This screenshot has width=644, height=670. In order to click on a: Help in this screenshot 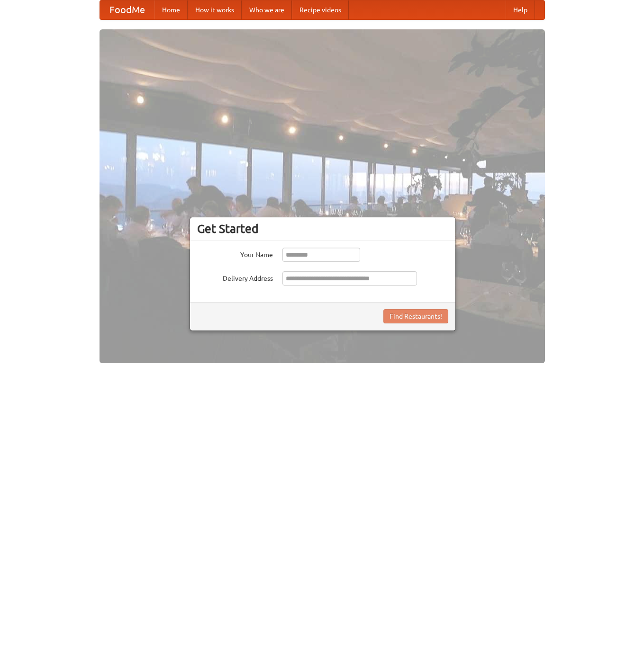, I will do `click(520, 10)`.